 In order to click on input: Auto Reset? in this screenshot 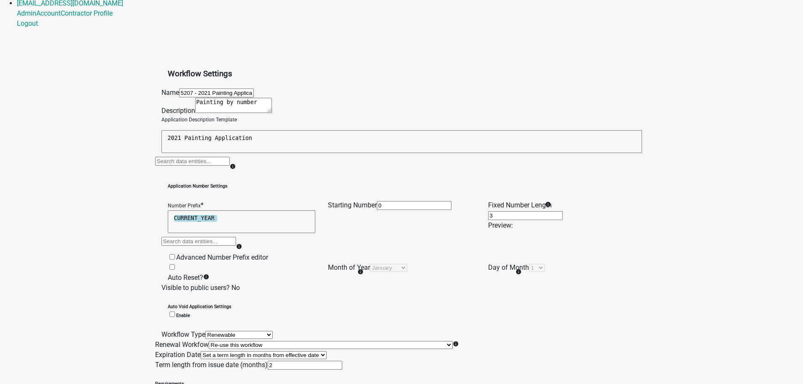, I will do `click(172, 267)`.